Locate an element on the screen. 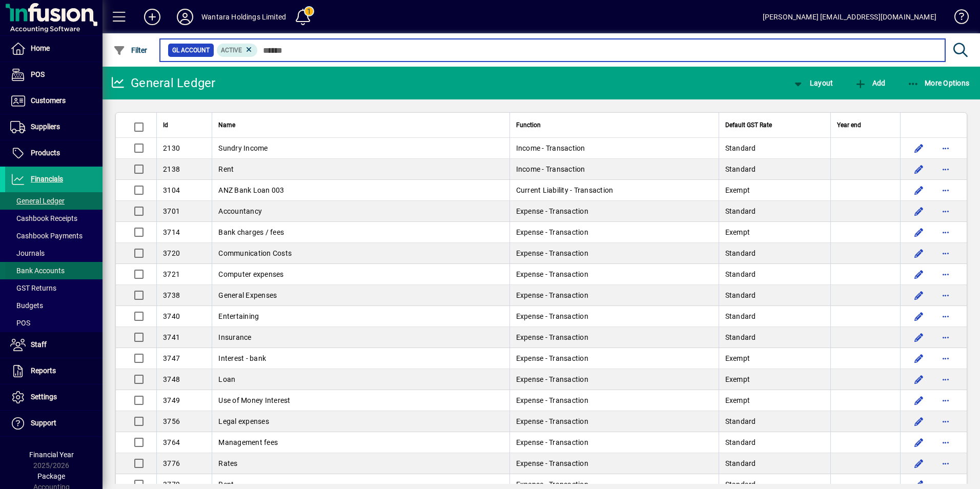  span: 3756 is located at coordinates (171, 421).